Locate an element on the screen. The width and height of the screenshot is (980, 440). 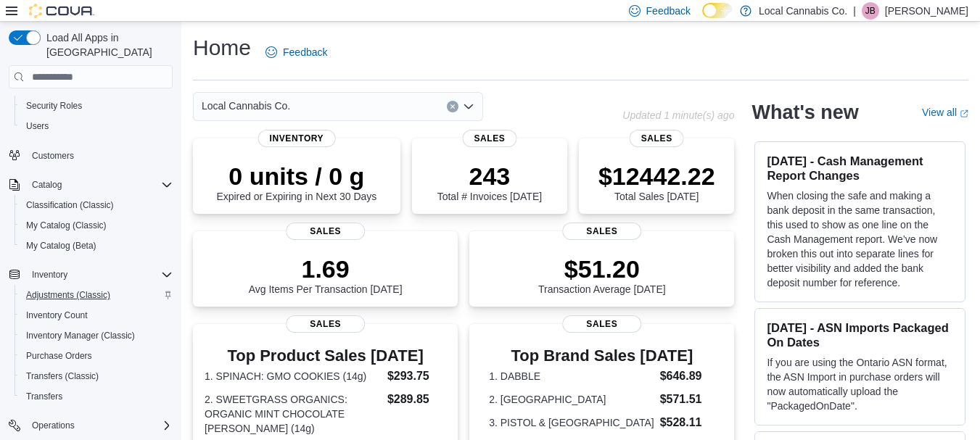
div: Expired or Expiring in Next 30 Days is located at coordinates (296, 182).